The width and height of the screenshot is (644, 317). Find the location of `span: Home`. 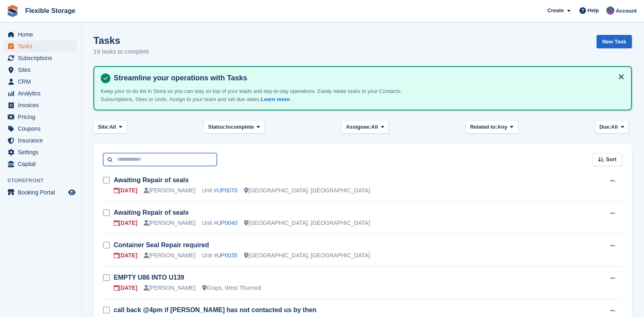

span: Home is located at coordinates (42, 34).